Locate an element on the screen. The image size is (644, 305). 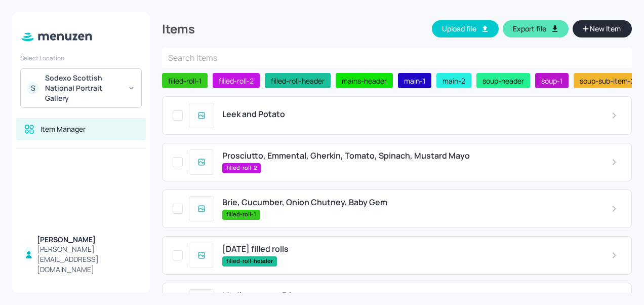
button: Upload file is located at coordinates (465, 29).